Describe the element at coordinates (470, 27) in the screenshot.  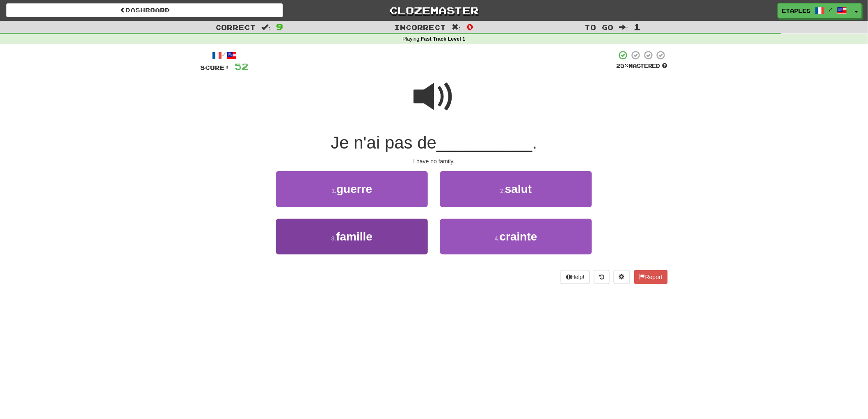
I see `span: 0` at that location.